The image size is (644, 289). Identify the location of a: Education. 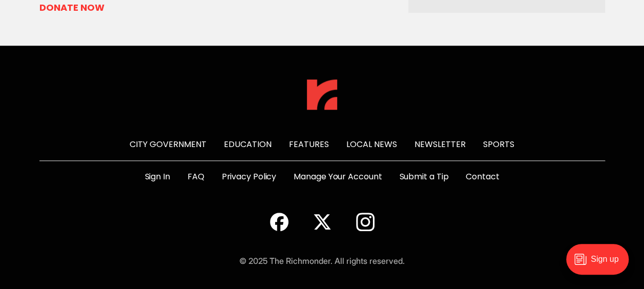
(247, 144).